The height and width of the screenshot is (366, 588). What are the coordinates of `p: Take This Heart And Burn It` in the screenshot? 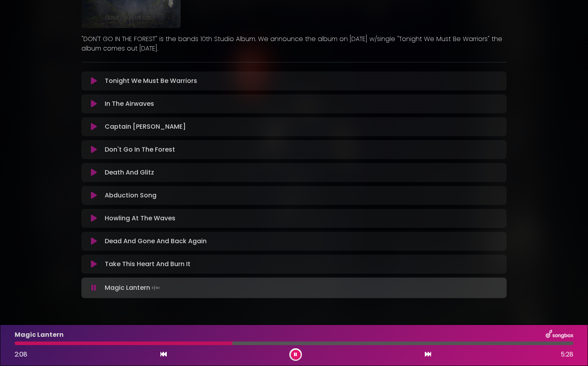 It's located at (147, 264).